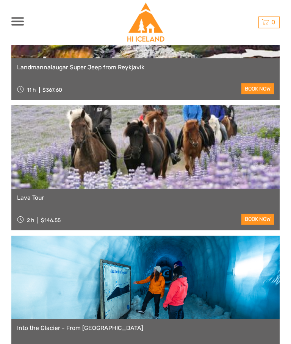 This screenshot has height=344, width=291. I want to click on div: $146.55, so click(51, 221).